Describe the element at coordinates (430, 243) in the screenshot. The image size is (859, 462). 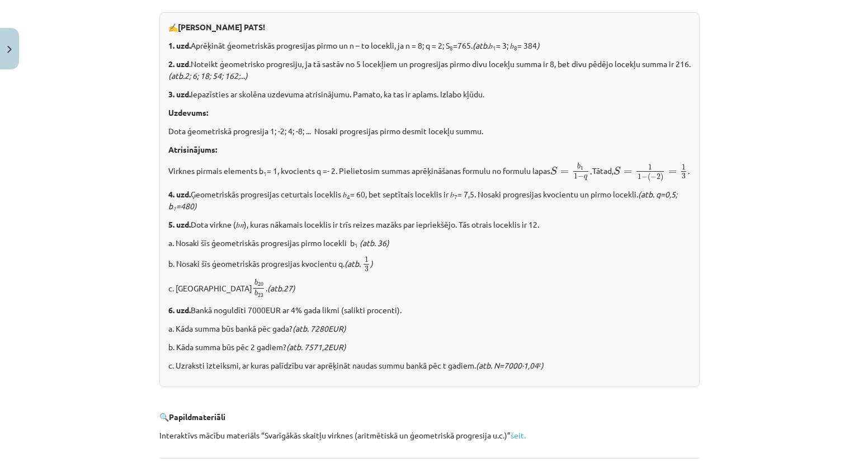
I see `p: a. Nosaki šīs ģeometriskās progresijas pirmo locekli b` at that location.